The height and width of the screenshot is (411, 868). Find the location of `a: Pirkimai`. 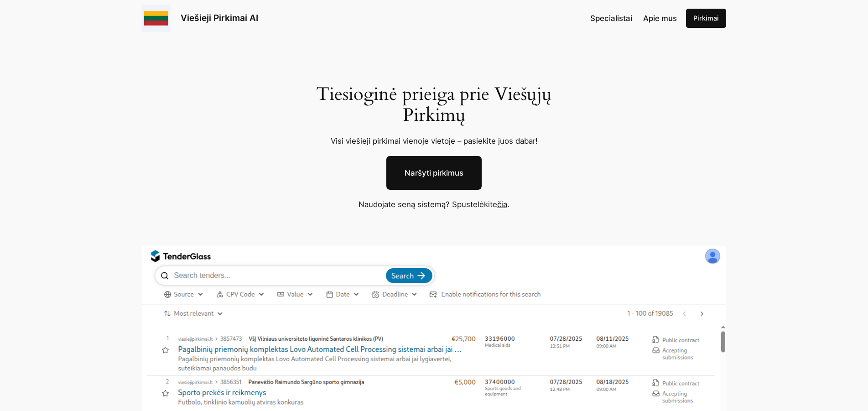

a: Pirkimai is located at coordinates (706, 18).